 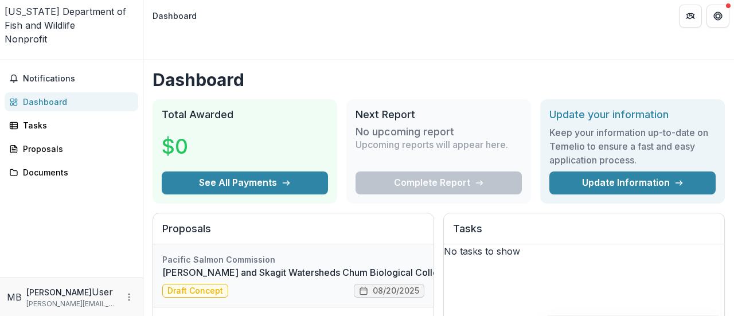 I want to click on a: Update Information, so click(x=633, y=183).